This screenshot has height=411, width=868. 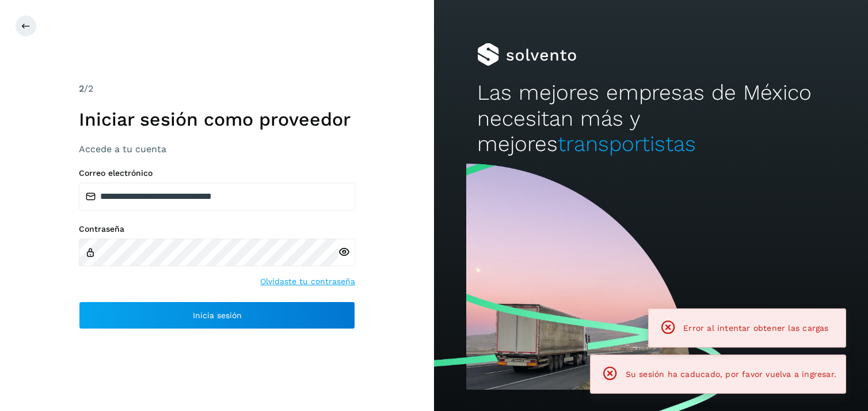 What do you see at coordinates (217, 173) in the screenshot?
I see `label: Correo electrónico` at bounding box center [217, 173].